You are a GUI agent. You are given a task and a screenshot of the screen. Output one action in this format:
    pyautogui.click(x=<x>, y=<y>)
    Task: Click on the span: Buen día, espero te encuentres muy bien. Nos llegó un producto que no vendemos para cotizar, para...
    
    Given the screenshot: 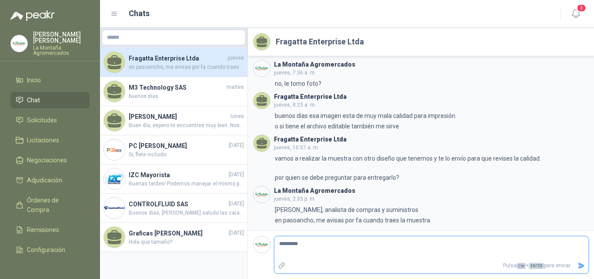 What is the action you would take?
    pyautogui.click(x=186, y=125)
    